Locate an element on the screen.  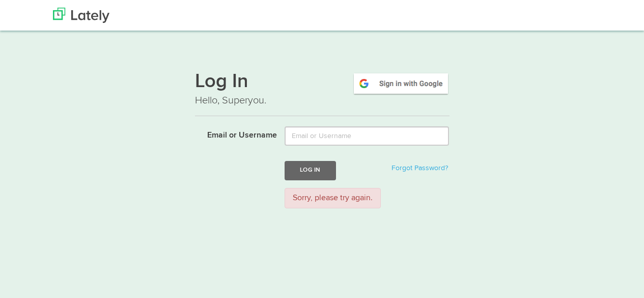
button: Log In is located at coordinates (310, 170).